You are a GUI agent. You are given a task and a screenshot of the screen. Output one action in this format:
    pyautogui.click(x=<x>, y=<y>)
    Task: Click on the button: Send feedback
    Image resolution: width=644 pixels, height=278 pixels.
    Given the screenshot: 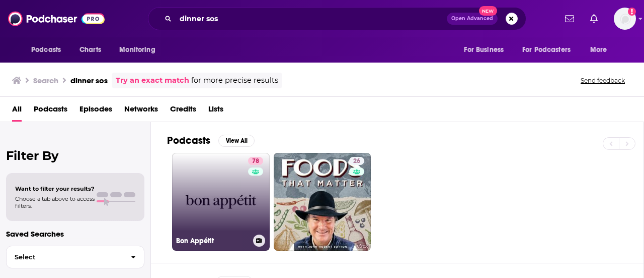 What is the action you would take?
    pyautogui.click(x=602, y=80)
    